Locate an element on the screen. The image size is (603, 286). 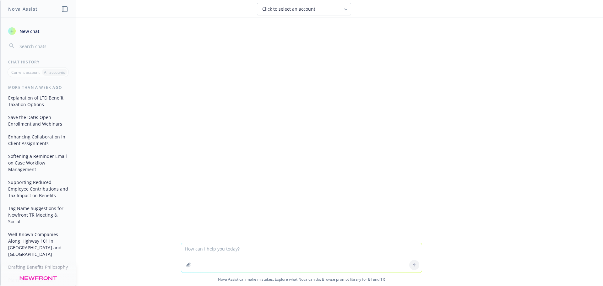
button: Explanation of LTD Benefit Taxation Options is located at coordinates (38, 101).